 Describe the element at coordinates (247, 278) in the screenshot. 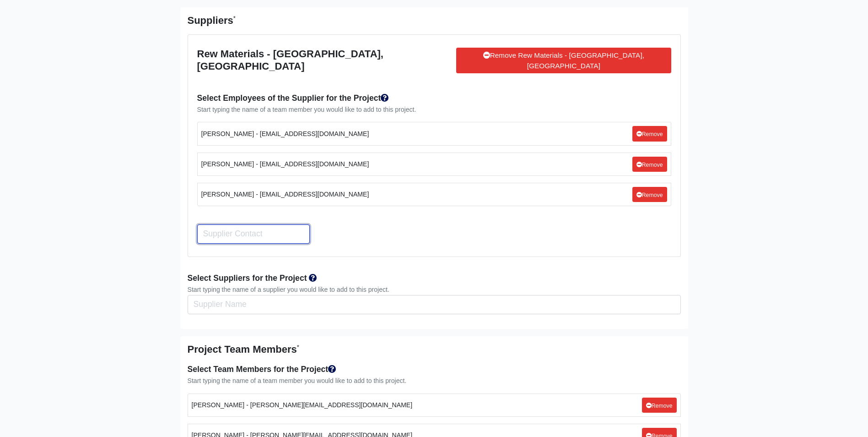

I see `strong: Select Suppliers for the Project` at that location.